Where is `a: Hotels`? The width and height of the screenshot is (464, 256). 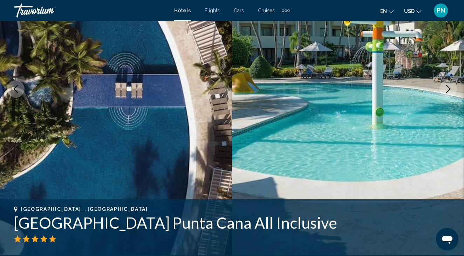
a: Hotels is located at coordinates (182, 11).